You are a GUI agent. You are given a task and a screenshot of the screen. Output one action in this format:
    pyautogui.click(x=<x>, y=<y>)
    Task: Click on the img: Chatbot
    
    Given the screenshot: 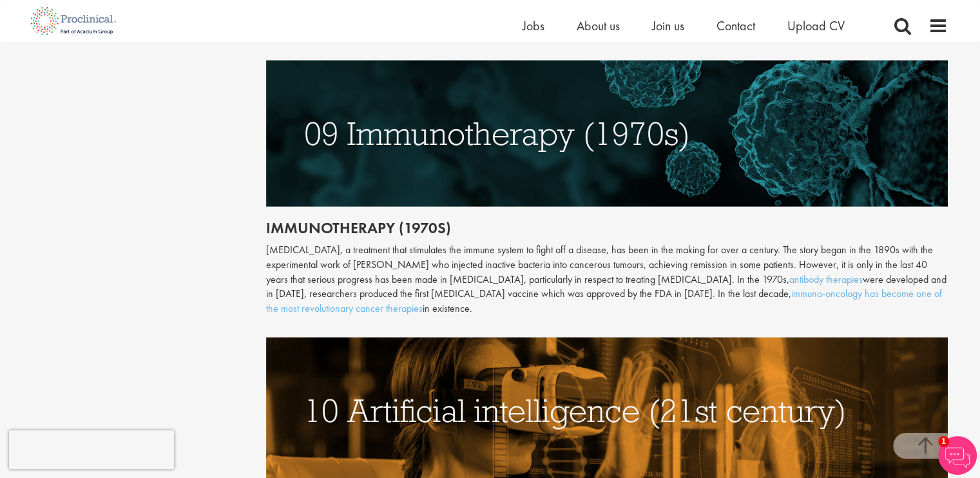 What is the action you would take?
    pyautogui.click(x=957, y=455)
    